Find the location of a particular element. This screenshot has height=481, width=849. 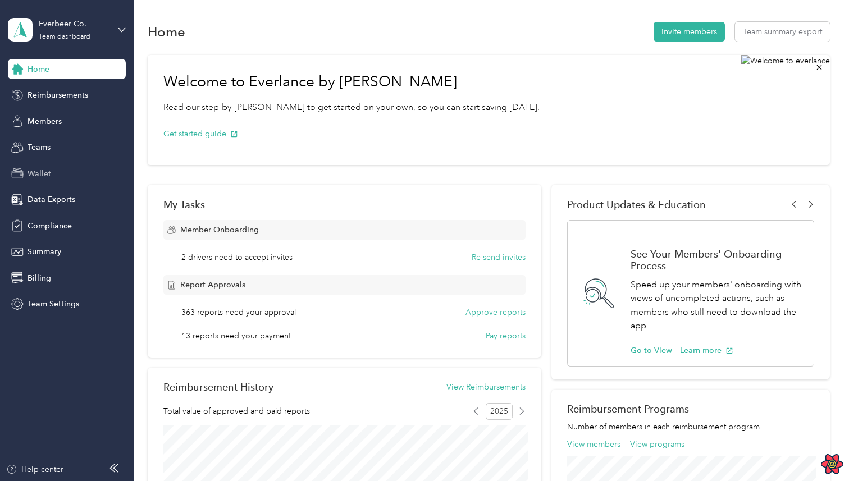

div: Team dashboard is located at coordinates (65, 37).